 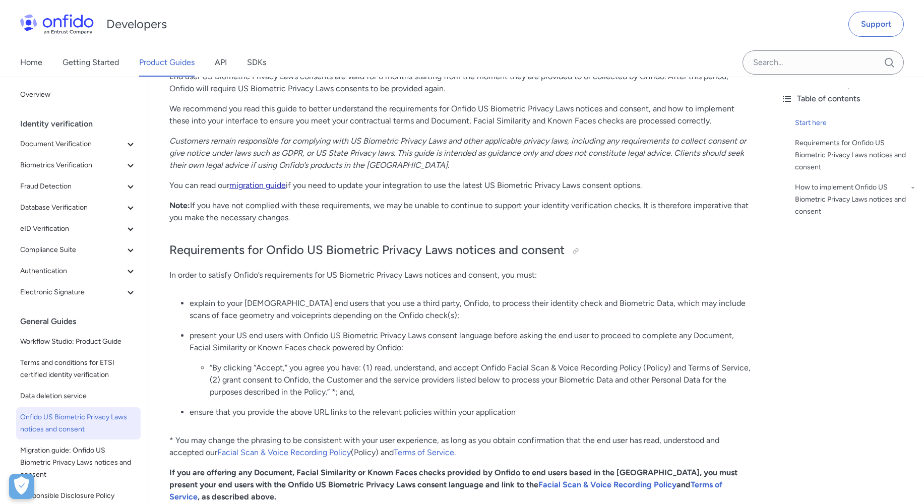 What do you see at coordinates (82, 322) in the screenshot?
I see `div: General Guides` at bounding box center [82, 322].